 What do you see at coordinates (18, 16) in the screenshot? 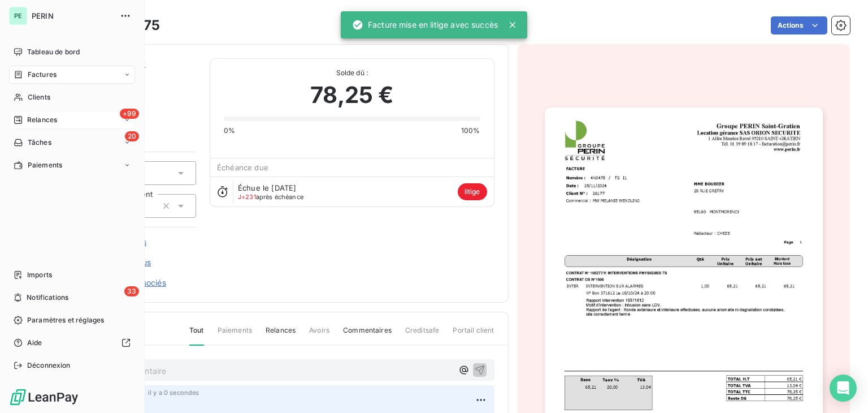
I see `div: PE` at bounding box center [18, 16].